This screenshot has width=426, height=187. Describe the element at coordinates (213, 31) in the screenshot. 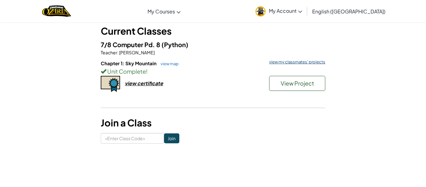

I see `h3: Current Classes` at that location.